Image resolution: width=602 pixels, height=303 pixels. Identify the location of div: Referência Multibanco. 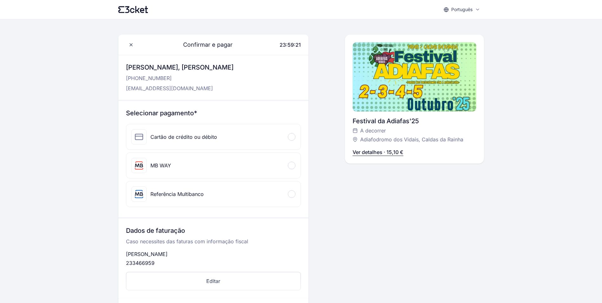
(177, 194).